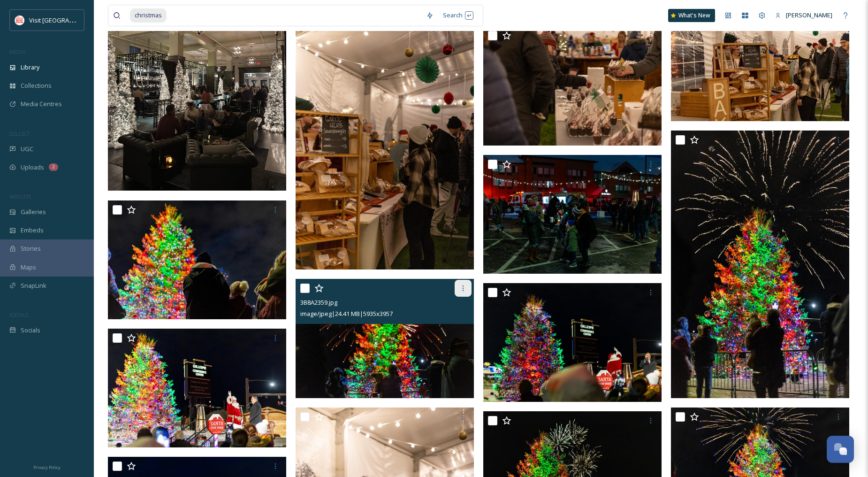 This screenshot has width=868, height=477. What do you see at coordinates (691, 15) in the screenshot?
I see `a: What's New` at bounding box center [691, 15].